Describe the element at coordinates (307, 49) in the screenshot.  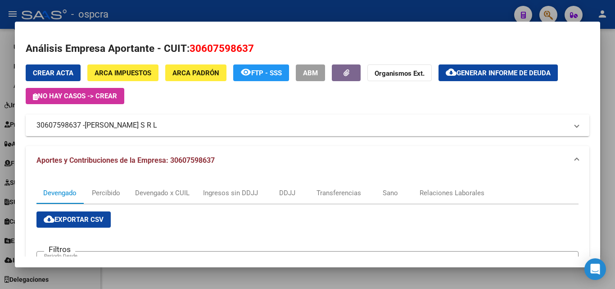
I see `h2: Análisis Empresa Aportante - CUIT:` at that location.